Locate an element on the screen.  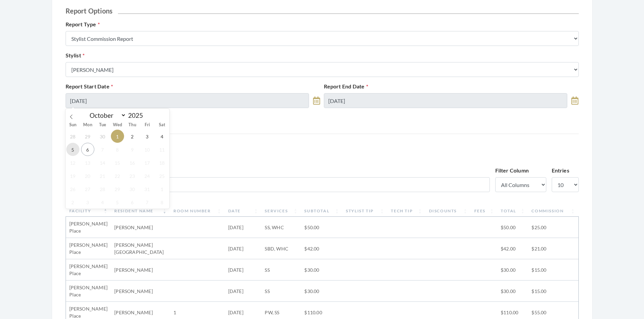
label: Report End Date is located at coordinates (346, 87).